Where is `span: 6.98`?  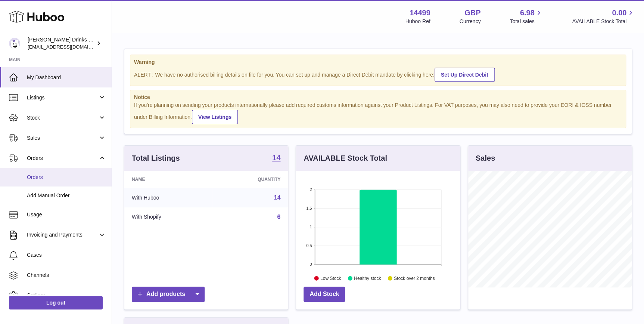 span: 6.98 is located at coordinates (527, 13).